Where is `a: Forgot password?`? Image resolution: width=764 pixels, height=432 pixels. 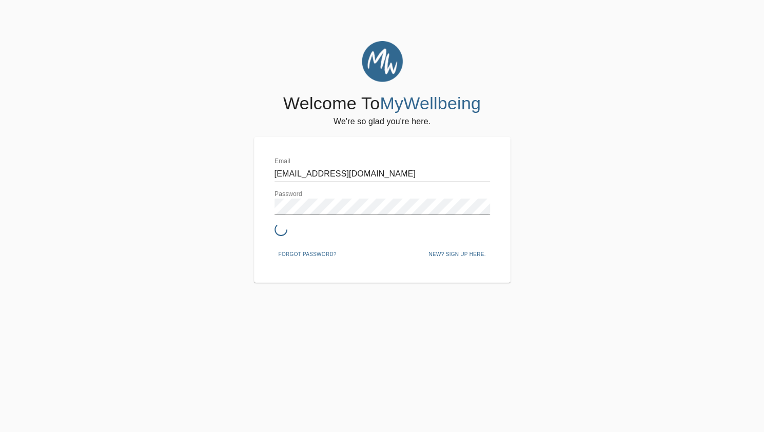
a: Forgot password? is located at coordinates (307, 253).